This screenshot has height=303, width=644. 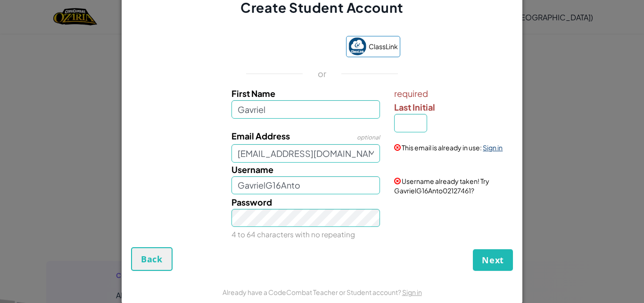 I want to click on span: Password, so click(x=252, y=202).